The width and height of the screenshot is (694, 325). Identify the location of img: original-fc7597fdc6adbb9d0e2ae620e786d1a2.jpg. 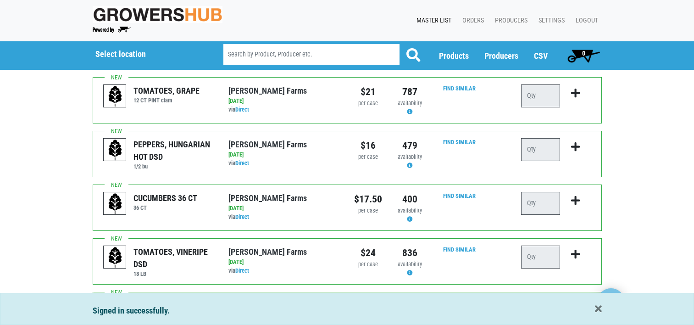
(158, 14).